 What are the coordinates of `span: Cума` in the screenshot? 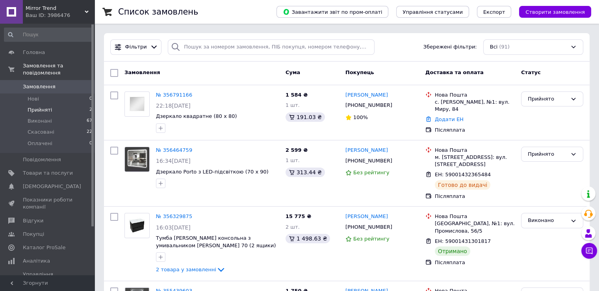 It's located at (293, 72).